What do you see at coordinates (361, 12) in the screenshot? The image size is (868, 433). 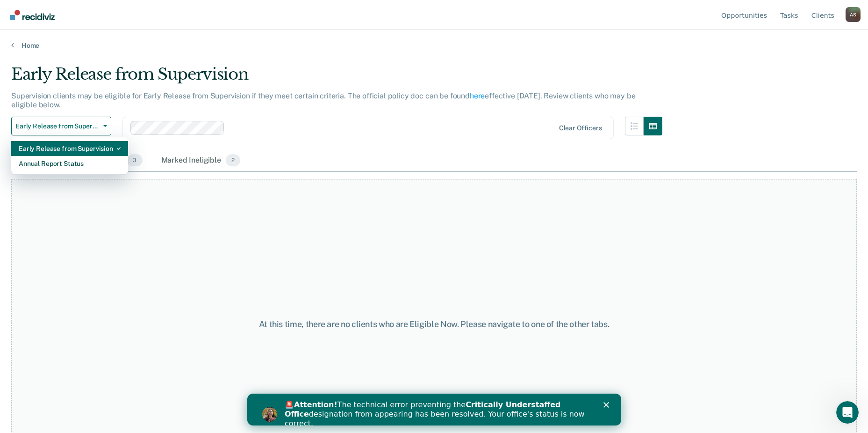 I see `div: Close` at bounding box center [361, 12].